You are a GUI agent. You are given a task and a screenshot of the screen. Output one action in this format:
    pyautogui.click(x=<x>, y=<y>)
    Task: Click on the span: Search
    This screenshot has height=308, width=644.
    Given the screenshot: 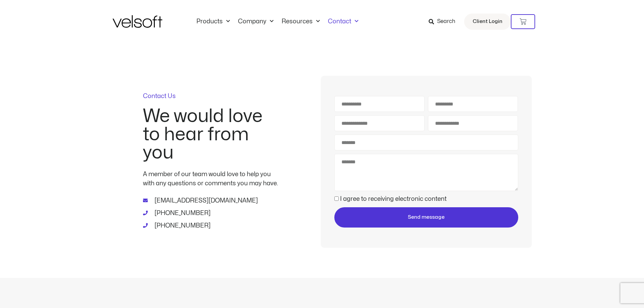 What is the action you would take?
    pyautogui.click(x=446, y=22)
    